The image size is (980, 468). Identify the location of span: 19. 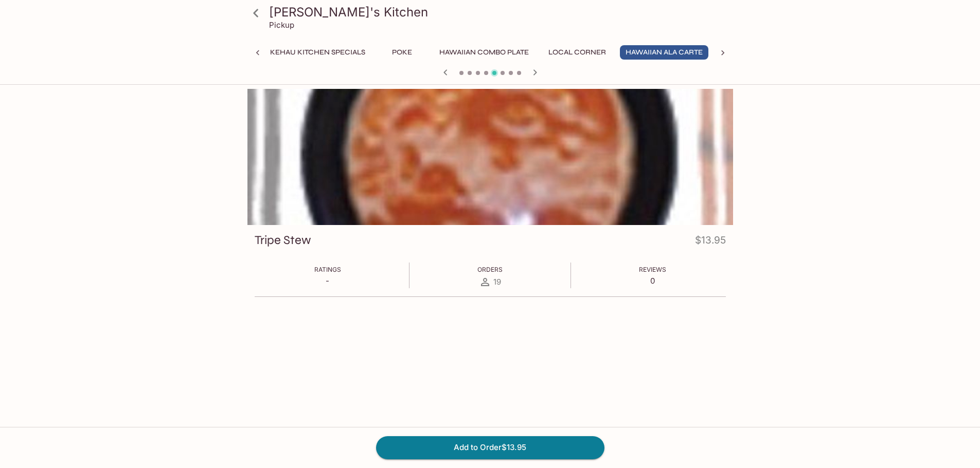
(497, 282).